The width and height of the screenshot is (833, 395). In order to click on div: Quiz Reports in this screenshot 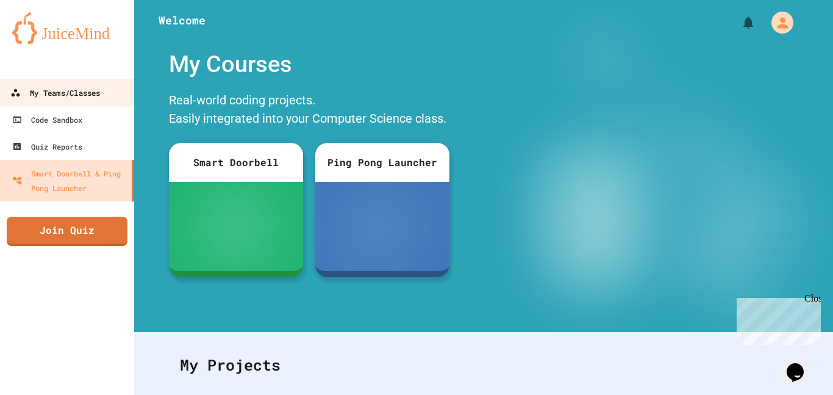, I will do `click(47, 146)`.